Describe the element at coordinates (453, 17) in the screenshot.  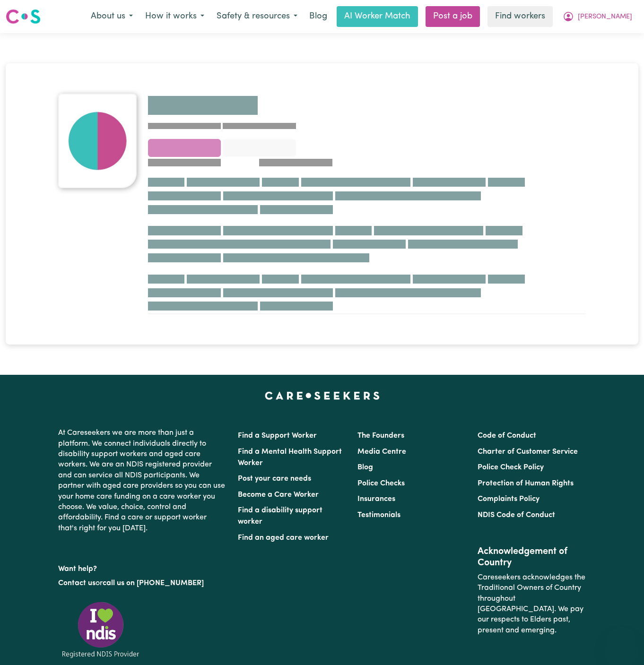
I see `a: Post a job` at that location.